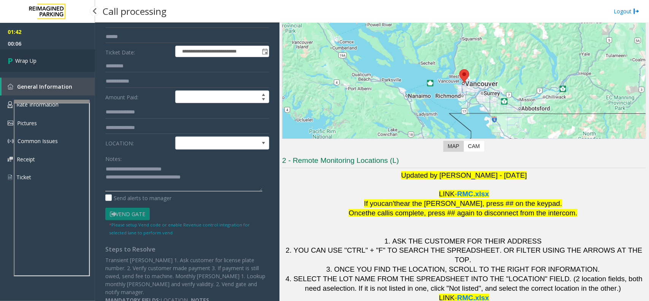 The width and height of the screenshot is (649, 301). Describe the element at coordinates (48, 86) in the screenshot. I see `a: General Information` at that location.